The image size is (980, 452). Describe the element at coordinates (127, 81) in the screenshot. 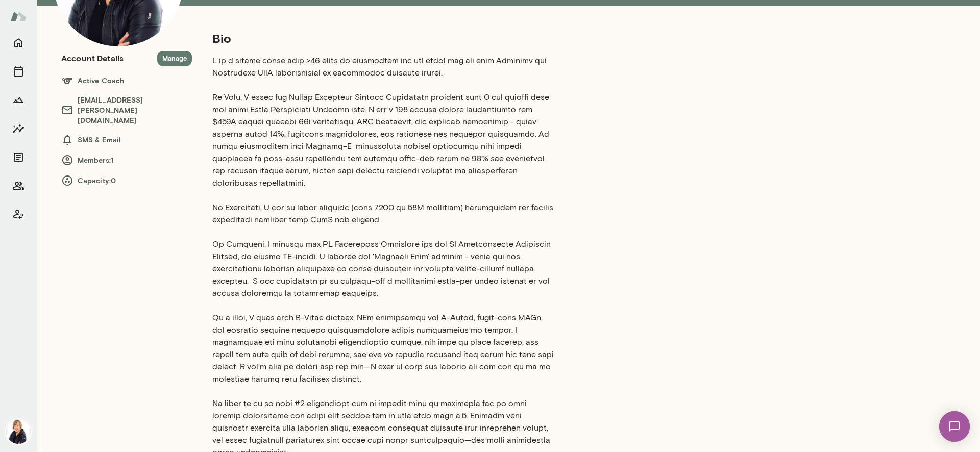

I see `h6: Active Coach` at that location.